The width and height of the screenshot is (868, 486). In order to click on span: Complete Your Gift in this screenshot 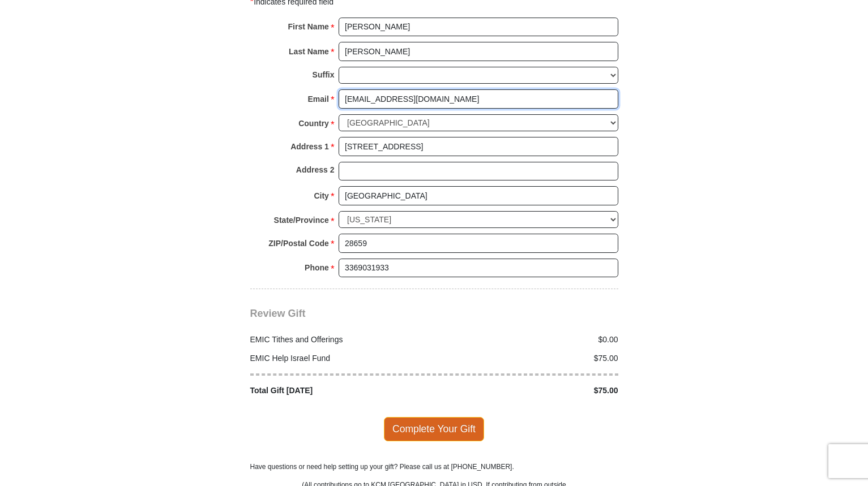, I will do `click(434, 429)`.